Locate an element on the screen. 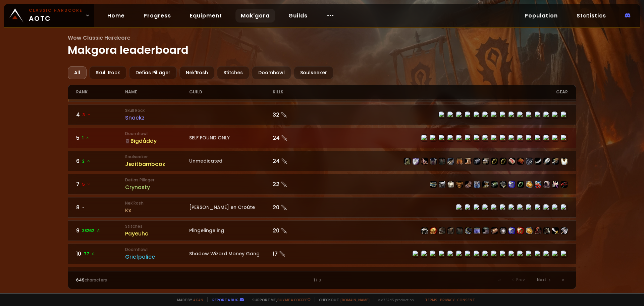 The width and height of the screenshot is (644, 306). div: 17 is located at coordinates (297, 254).